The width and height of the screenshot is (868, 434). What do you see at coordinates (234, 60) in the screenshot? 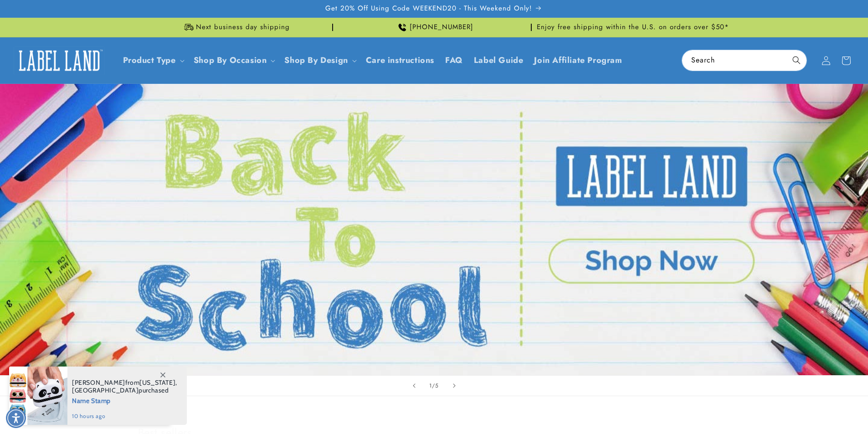
I see `summary: Shop By Occasion` at bounding box center [234, 60].